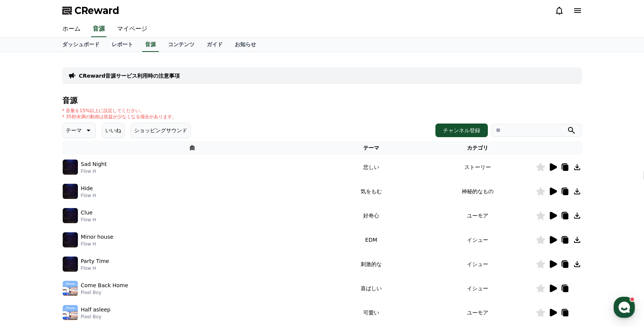  I want to click on span: Settings, so click(121, 255).